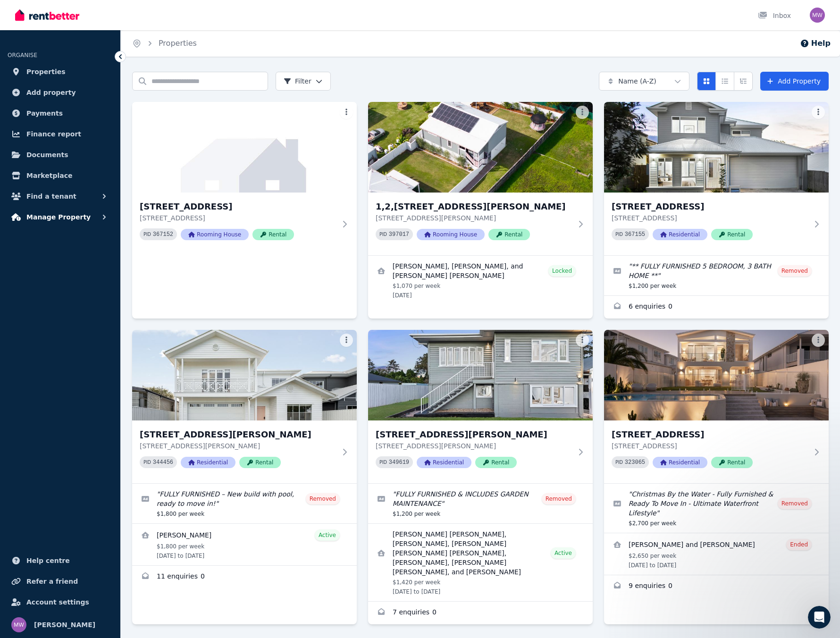 This screenshot has width=840, height=638. I want to click on a: Enquiries for 43 Carter Street, Northgate, so click(481, 613).